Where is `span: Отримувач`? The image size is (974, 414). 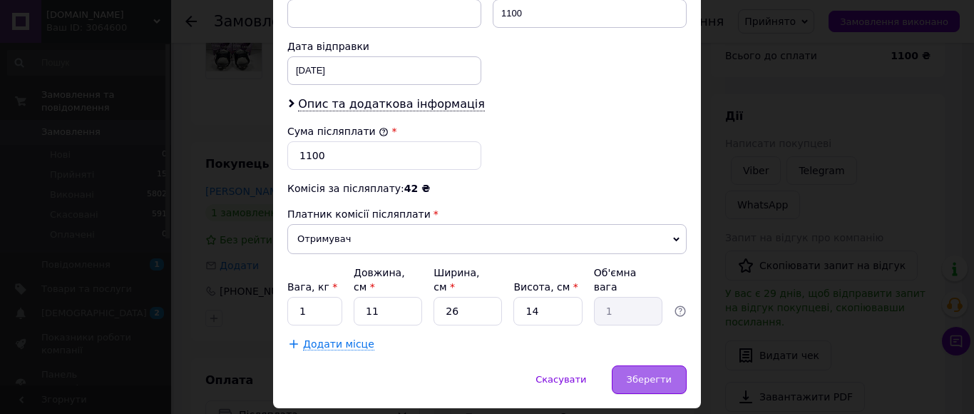
span: Отримувач is located at coordinates (487, 239).